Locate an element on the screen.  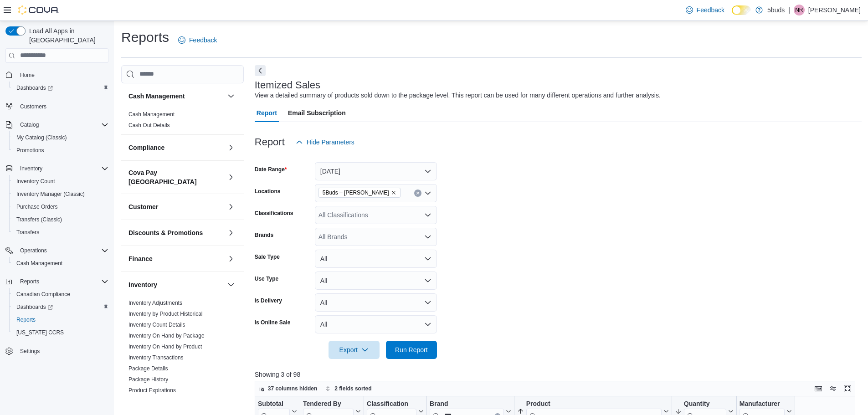
span: Inventory Count Details is located at coordinates (157, 325).